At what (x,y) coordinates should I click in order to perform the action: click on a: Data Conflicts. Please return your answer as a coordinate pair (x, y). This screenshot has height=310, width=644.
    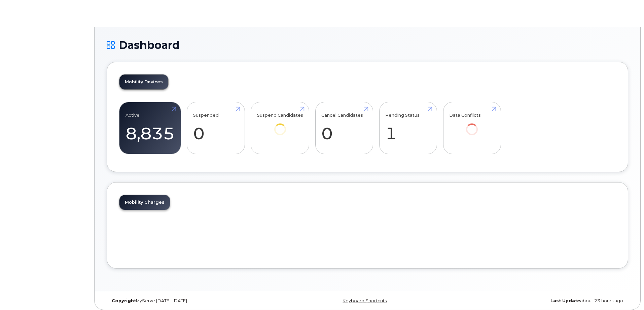
    Looking at the image, I should click on (472, 125).